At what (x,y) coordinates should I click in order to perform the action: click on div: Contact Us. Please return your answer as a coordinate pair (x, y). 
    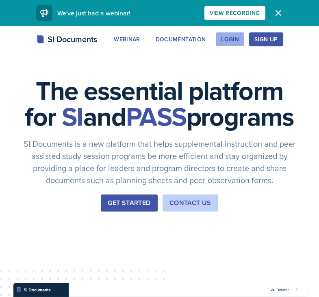
    Looking at the image, I should click on (190, 203).